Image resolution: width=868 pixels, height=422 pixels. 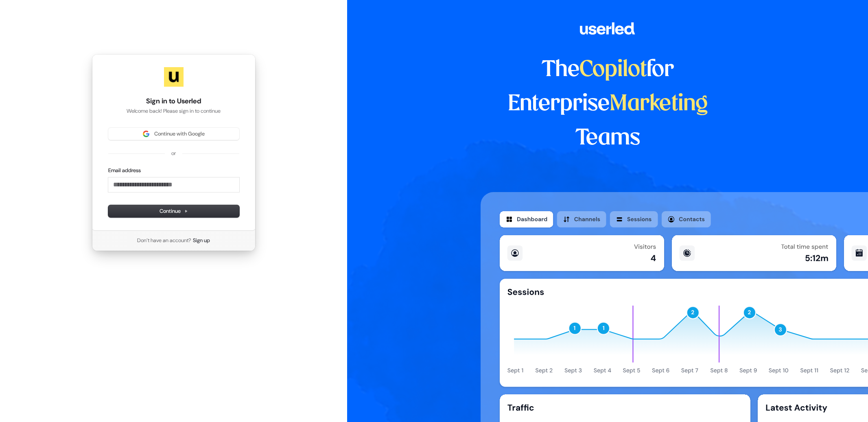 I want to click on h1: The for Enterprise Teams, so click(x=608, y=104).